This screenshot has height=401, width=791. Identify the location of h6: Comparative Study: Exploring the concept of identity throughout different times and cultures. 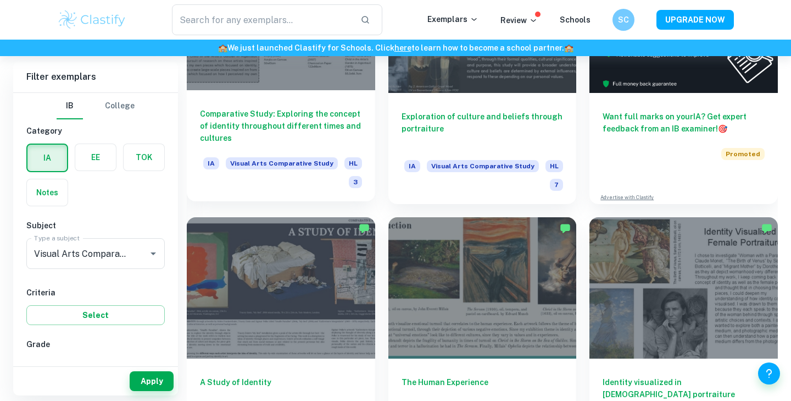
(281, 126).